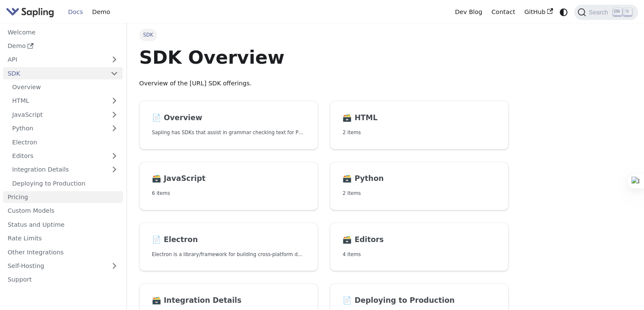  What do you see at coordinates (30, 12) in the screenshot?
I see `img: Sapling.ai` at bounding box center [30, 12].